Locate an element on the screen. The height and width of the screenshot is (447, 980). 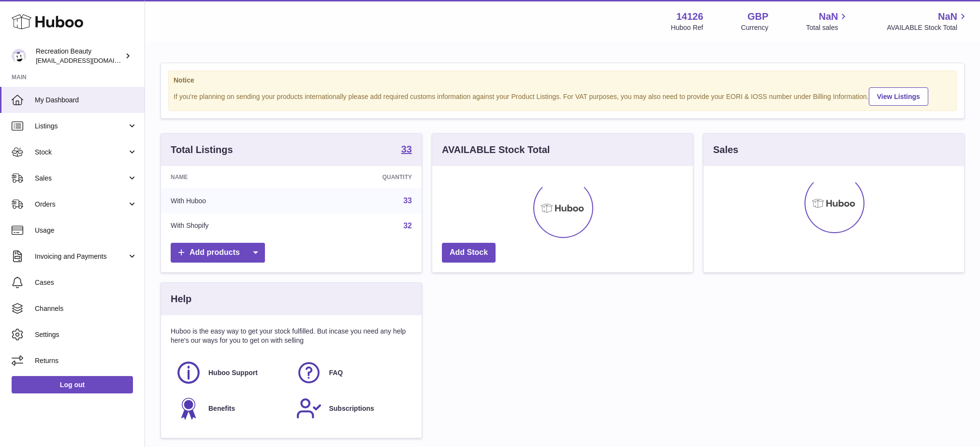
td: With Huboo is located at coordinates (231, 201).